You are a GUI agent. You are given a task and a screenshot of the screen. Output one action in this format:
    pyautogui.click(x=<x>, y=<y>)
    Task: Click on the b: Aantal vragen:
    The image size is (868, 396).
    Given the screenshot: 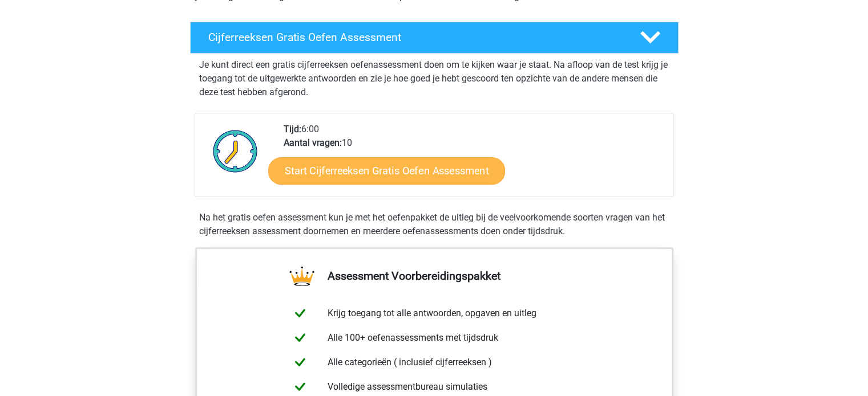 What is the action you would take?
    pyautogui.click(x=313, y=143)
    